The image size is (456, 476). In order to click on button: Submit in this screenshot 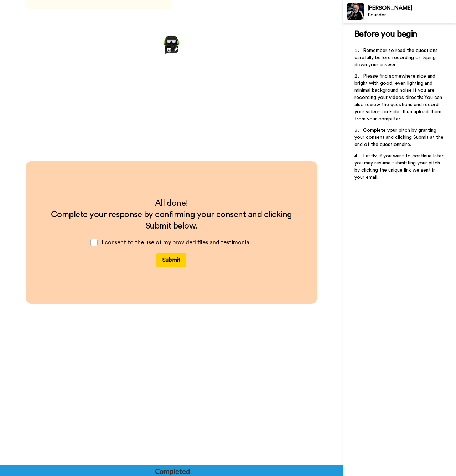, I will do `click(172, 260)`.